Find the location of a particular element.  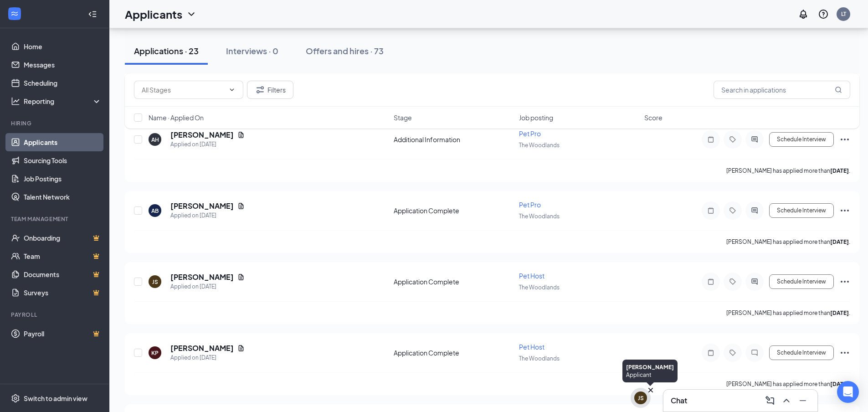

a: Job Postings is located at coordinates (63, 179).